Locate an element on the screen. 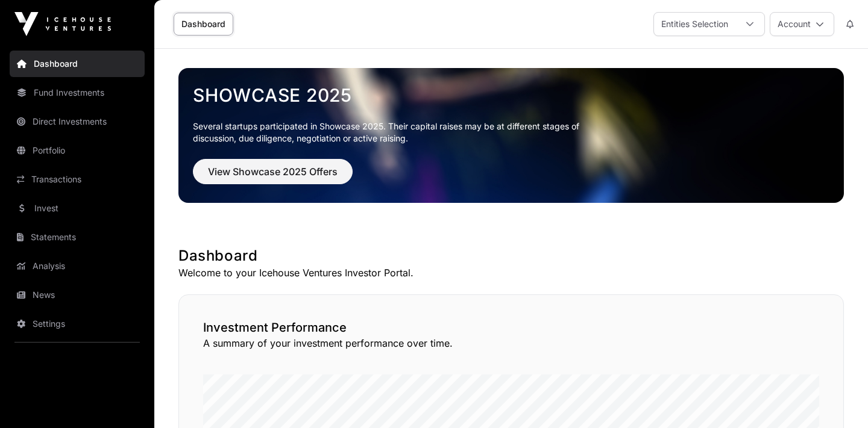  button: Account is located at coordinates (802, 24).